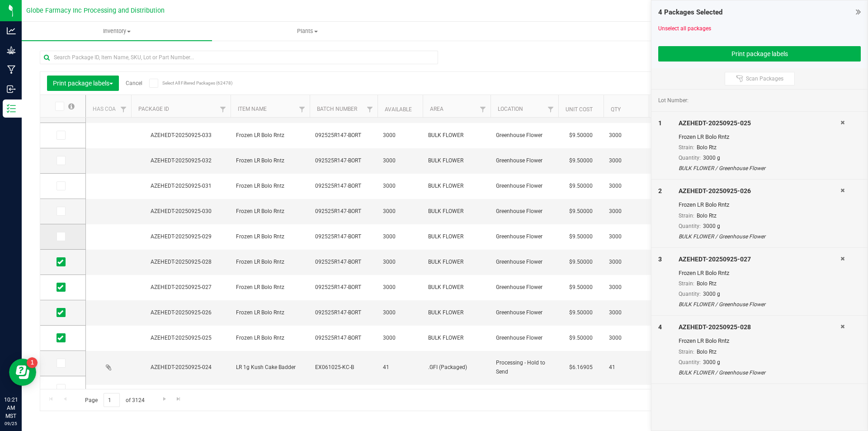 The width and height of the screenshot is (868, 431). I want to click on input: Search Package ID, Item Name, SKU, Lot or Part Number..., so click(239, 58).